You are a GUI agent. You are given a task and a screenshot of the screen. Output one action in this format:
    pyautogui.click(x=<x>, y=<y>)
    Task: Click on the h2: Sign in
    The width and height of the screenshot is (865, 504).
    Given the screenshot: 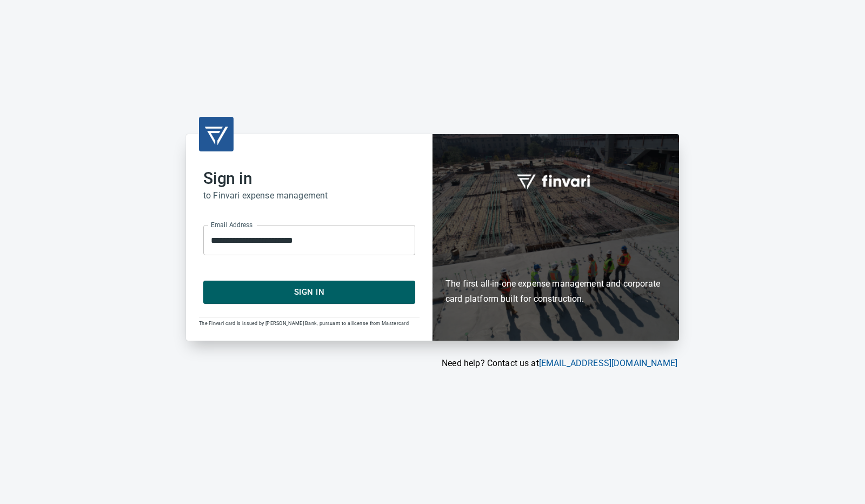 What is the action you would take?
    pyautogui.click(x=309, y=179)
    